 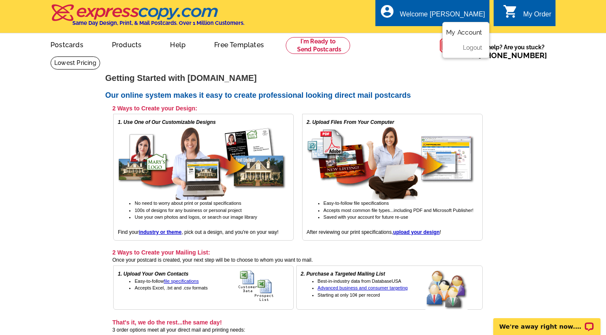 I want to click on a: My Account, so click(x=464, y=32).